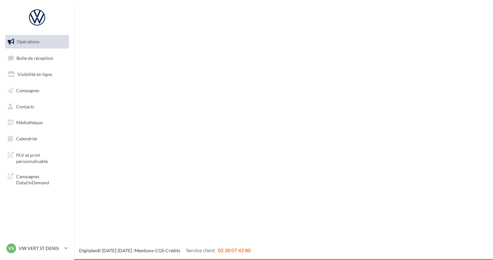 The width and height of the screenshot is (493, 260). I want to click on a: VV VW VERT ST DENIS, so click(37, 248).